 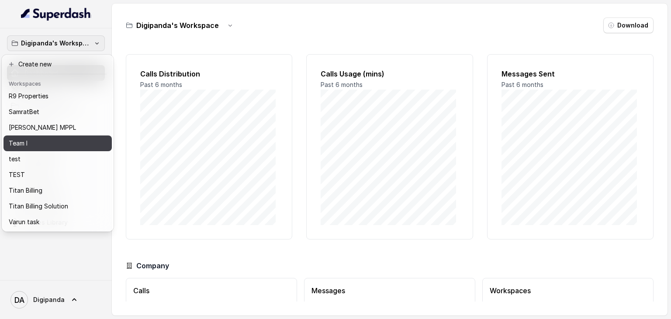 What do you see at coordinates (17, 175) in the screenshot?
I see `p: TEST` at bounding box center [17, 175].